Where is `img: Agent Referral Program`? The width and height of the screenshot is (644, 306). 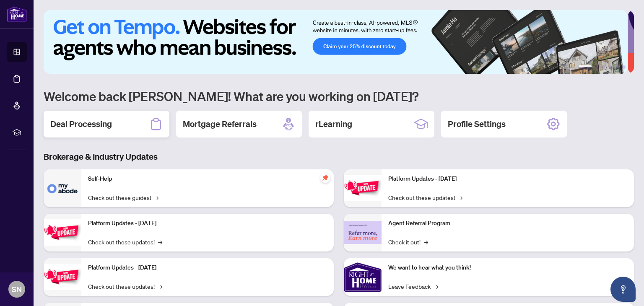 img: Agent Referral Program is located at coordinates (362, 232).